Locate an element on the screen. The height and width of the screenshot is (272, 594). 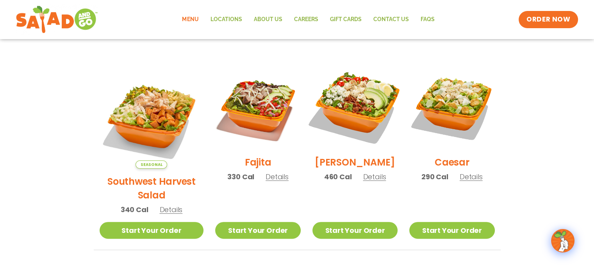
a: Careers is located at coordinates (306, 20).